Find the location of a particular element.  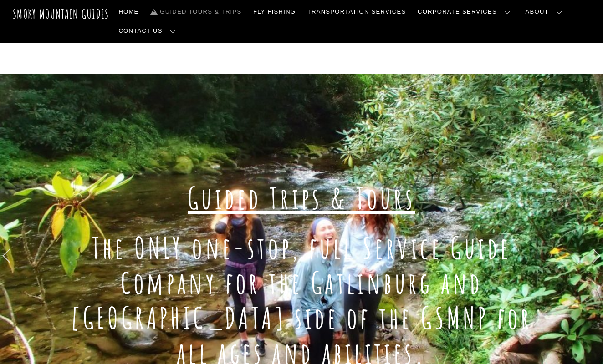

a: Corporate Services is located at coordinates (466, 12).